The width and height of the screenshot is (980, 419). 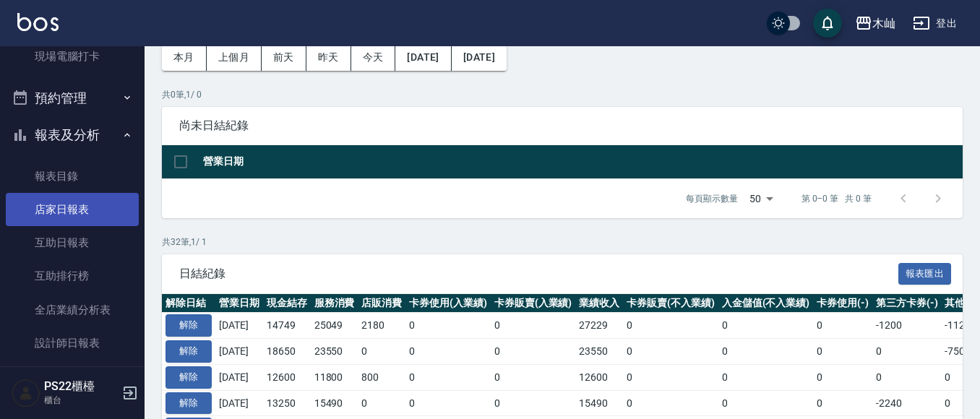 I want to click on img: Logo, so click(x=38, y=22).